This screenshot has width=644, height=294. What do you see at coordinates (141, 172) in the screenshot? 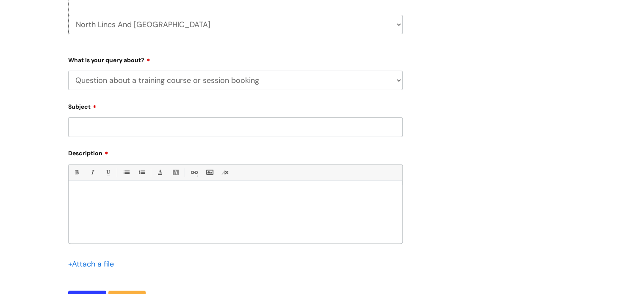
I see `a: 1. Ordered List (Ctrl-Shift-8)` at bounding box center [141, 172].